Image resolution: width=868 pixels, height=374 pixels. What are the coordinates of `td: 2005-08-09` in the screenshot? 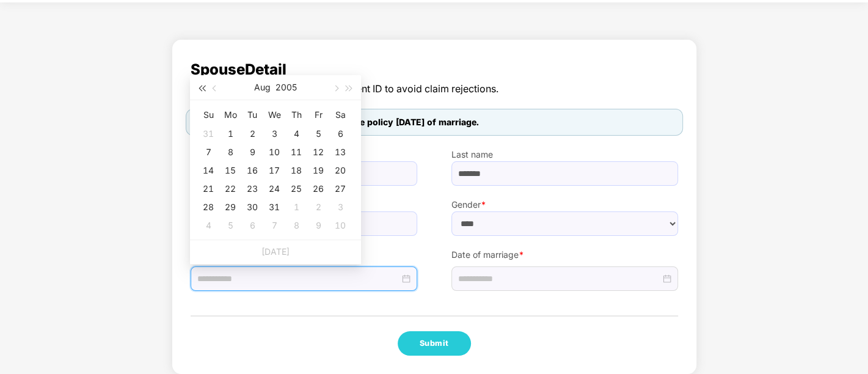 It's located at (252, 152).